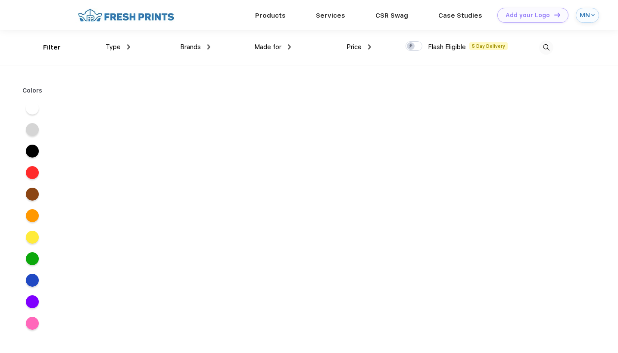 This screenshot has height=353, width=618. What do you see at coordinates (126, 15) in the screenshot?
I see `img: fo%20logo%202.webp` at bounding box center [126, 15].